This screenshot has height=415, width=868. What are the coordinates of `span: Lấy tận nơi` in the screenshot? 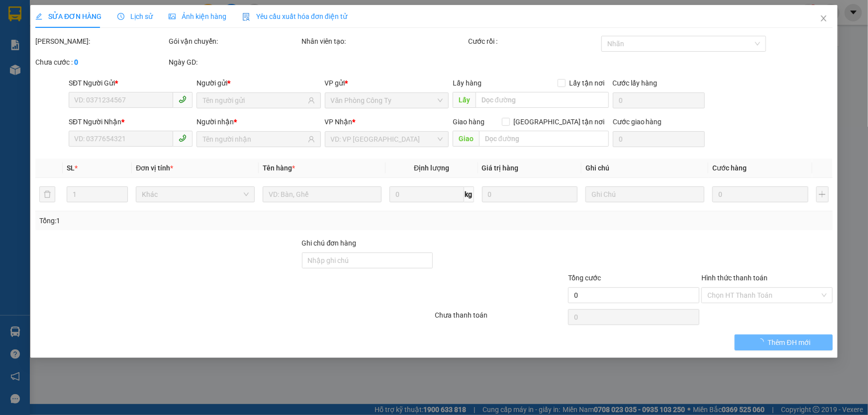 It's located at (587, 83).